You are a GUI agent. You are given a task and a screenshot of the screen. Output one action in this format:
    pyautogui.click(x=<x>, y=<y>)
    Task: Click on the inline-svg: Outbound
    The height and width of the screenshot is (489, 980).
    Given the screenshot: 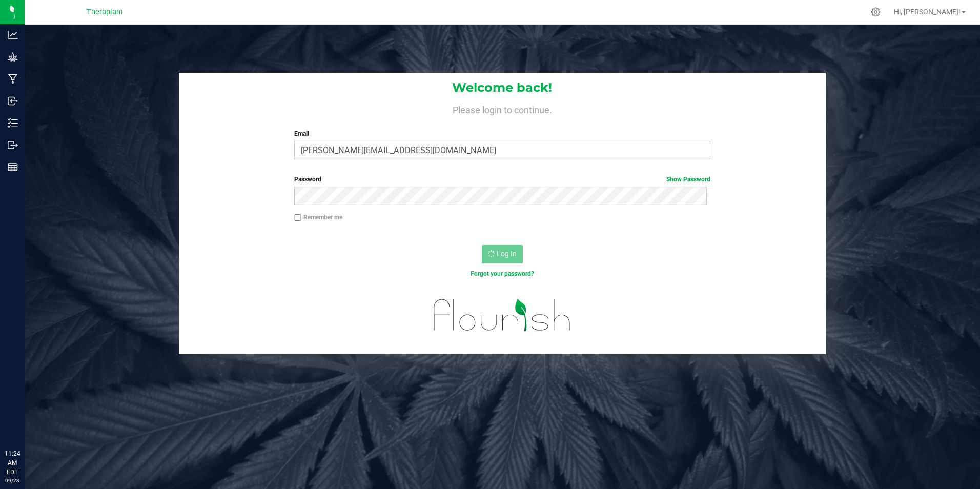 What is the action you would take?
    pyautogui.click(x=13, y=145)
    